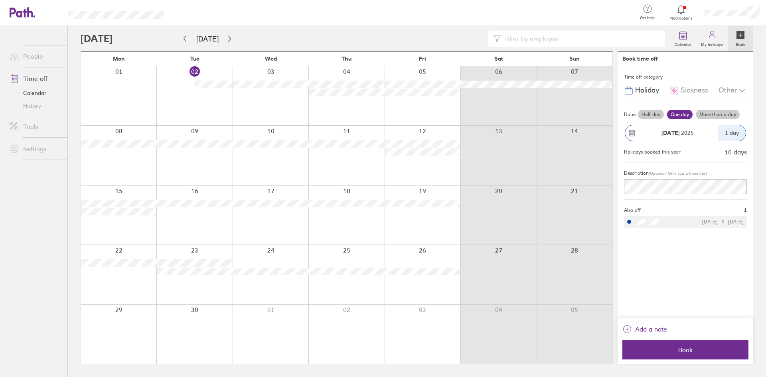  I want to click on a: Time off, so click(35, 79).